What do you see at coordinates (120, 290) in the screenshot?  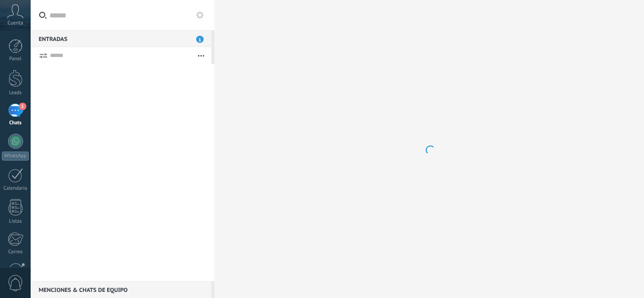 I see `div: Menciones & Chats de equipo` at bounding box center [120, 290].